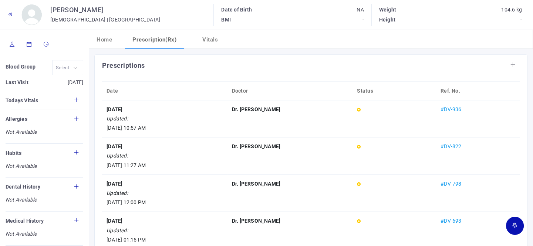 This screenshot has width=533, height=246. I want to click on b: Weight, so click(388, 10).